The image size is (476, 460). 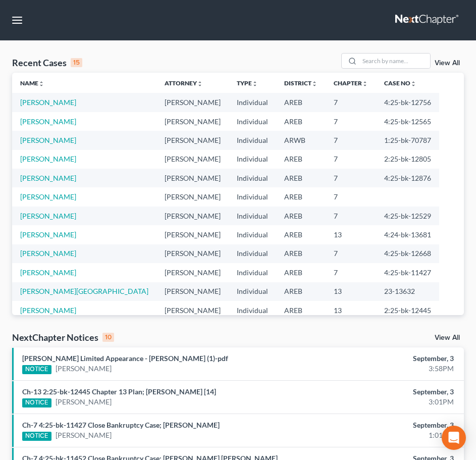 I want to click on td: 4:25-bk-11427, so click(x=407, y=272).